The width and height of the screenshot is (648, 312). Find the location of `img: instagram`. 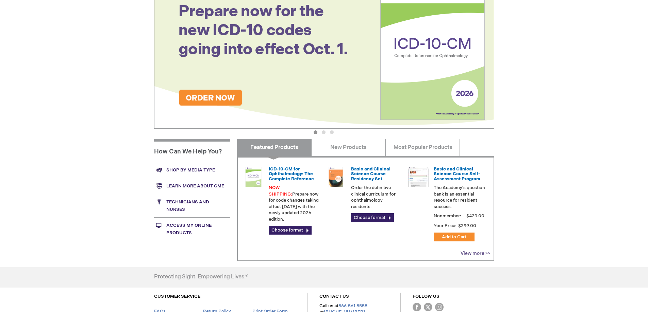

img: instagram is located at coordinates (439, 307).